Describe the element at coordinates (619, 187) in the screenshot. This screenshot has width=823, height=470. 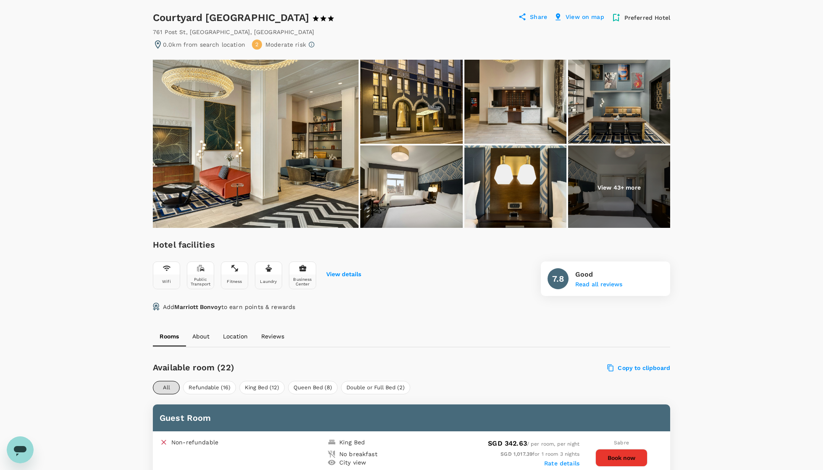
I see `img: Double Bed Room View` at that location.